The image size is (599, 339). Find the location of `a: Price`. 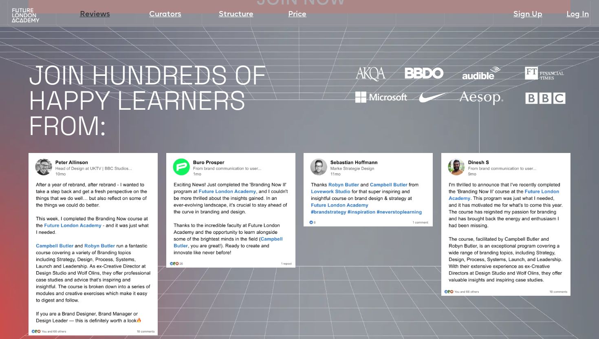

a: Price is located at coordinates (297, 15).